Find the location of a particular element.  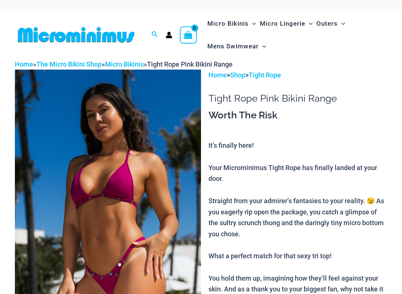

a: Mens SwimwearMenu ToggleMenu Toggle is located at coordinates (237, 46).